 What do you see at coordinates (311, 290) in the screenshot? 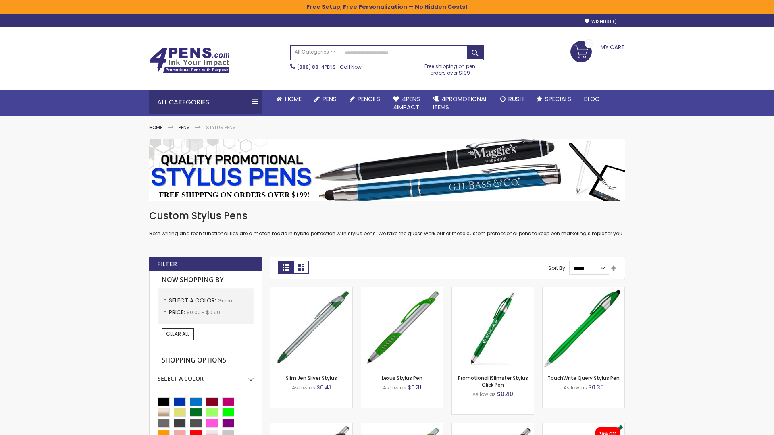
I see `a: Slim Jen Silver Stylus-Green` at bounding box center [311, 290].